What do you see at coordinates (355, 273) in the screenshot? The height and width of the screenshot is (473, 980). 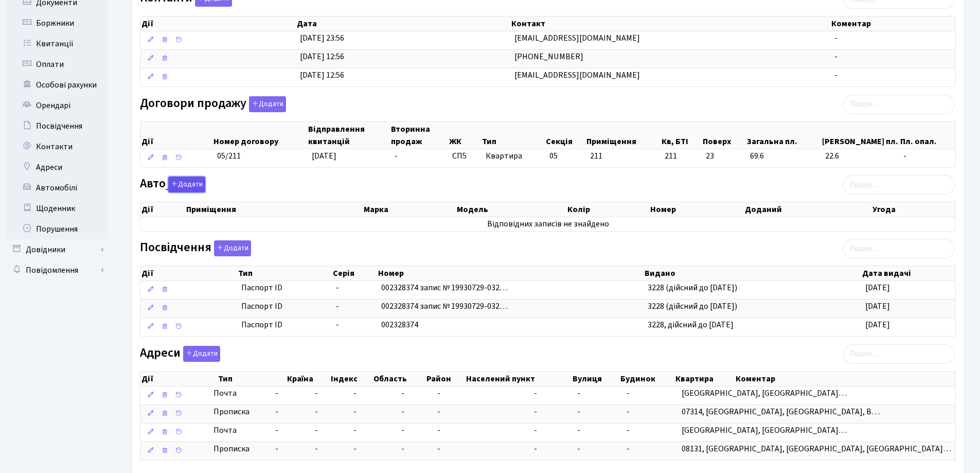 I see `th: Серія` at bounding box center [355, 273].